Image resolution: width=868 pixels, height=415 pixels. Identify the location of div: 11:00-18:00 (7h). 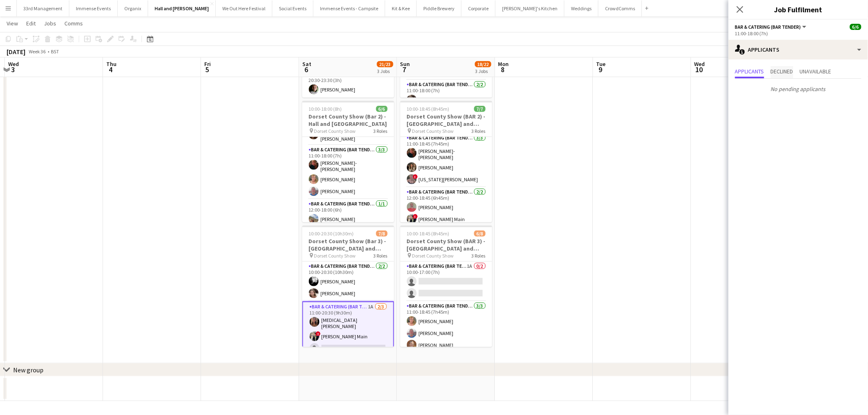
(798, 33).